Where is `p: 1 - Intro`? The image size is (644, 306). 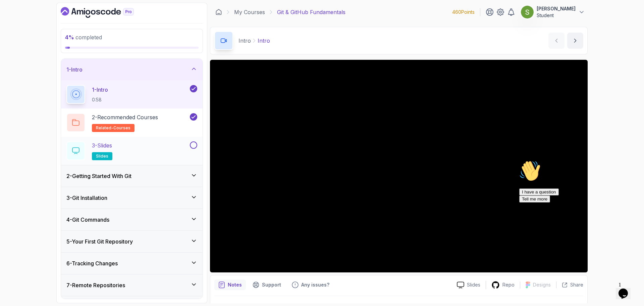
p: 1 - Intro is located at coordinates (100, 89).